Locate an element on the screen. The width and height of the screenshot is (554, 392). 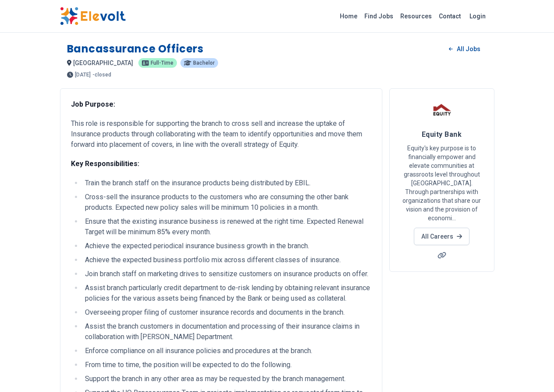
li: Cross-sell the insurance products to the customers who are consuming the other bank products. Exp... is located at coordinates (227, 202).